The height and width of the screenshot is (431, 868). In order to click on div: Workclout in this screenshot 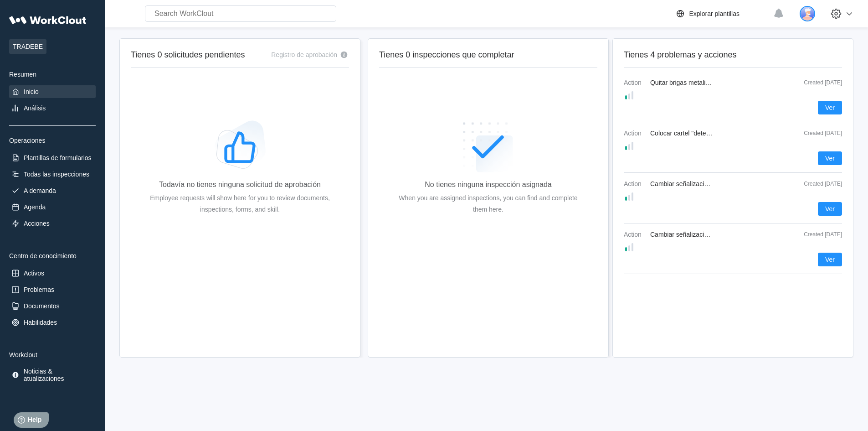, I will do `click(53, 355)`.